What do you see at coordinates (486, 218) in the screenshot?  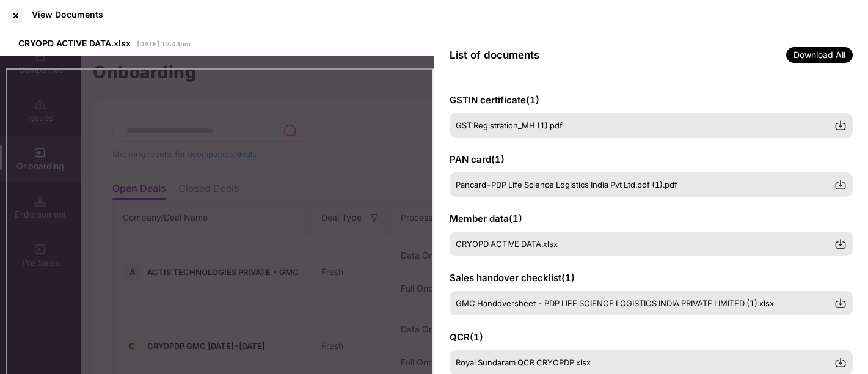 I see `span: Member data ( 1 )` at bounding box center [486, 218].